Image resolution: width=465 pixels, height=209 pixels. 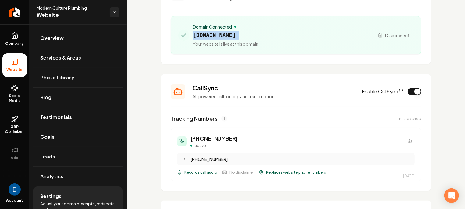 I want to click on span: Ads, so click(x=15, y=158).